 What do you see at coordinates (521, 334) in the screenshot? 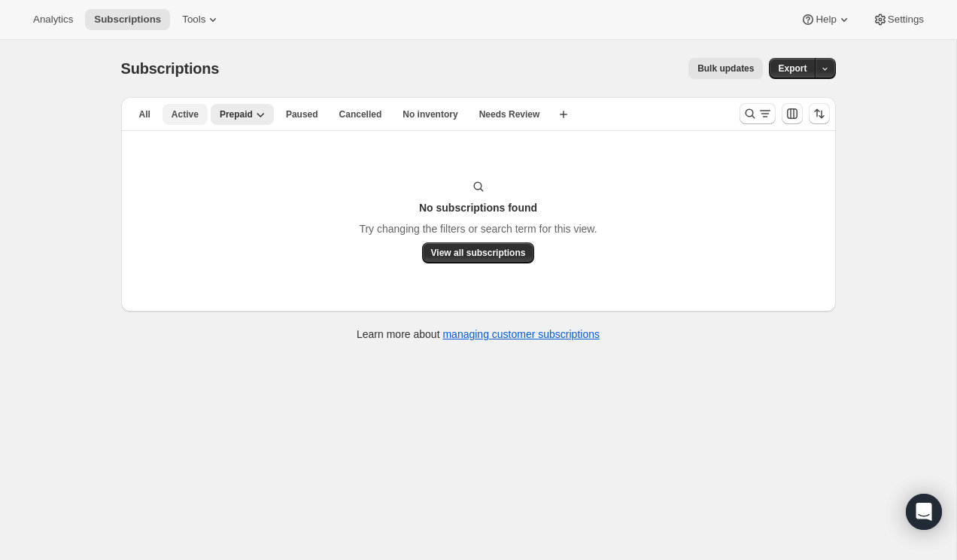
I see `a: managing customer subscriptions` at bounding box center [521, 334].